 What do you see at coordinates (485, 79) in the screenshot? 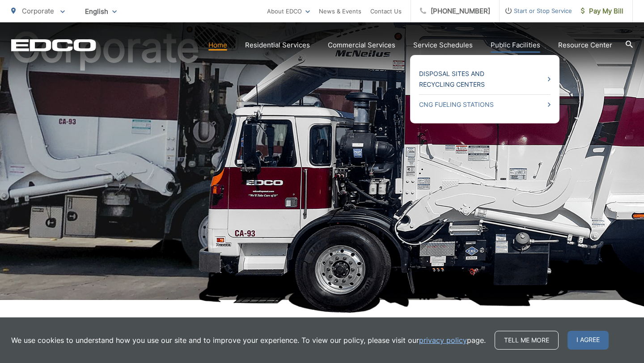
I see `a: Disposal Sites and Recycling Centers` at bounding box center [485, 79].